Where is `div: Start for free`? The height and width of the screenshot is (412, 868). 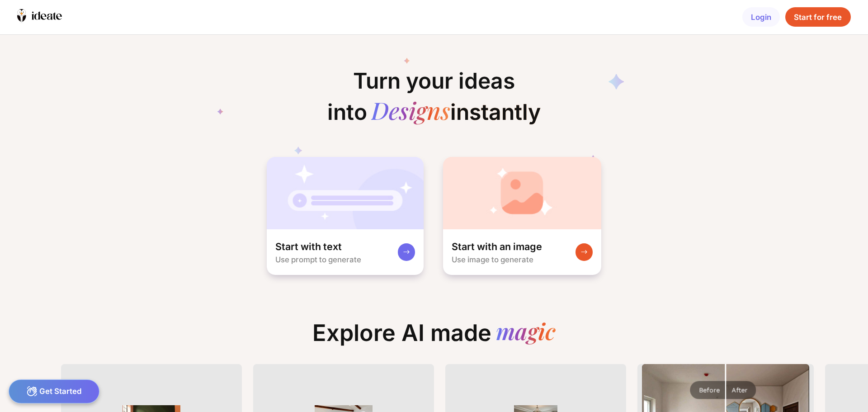
div: Start for free is located at coordinates (818, 17).